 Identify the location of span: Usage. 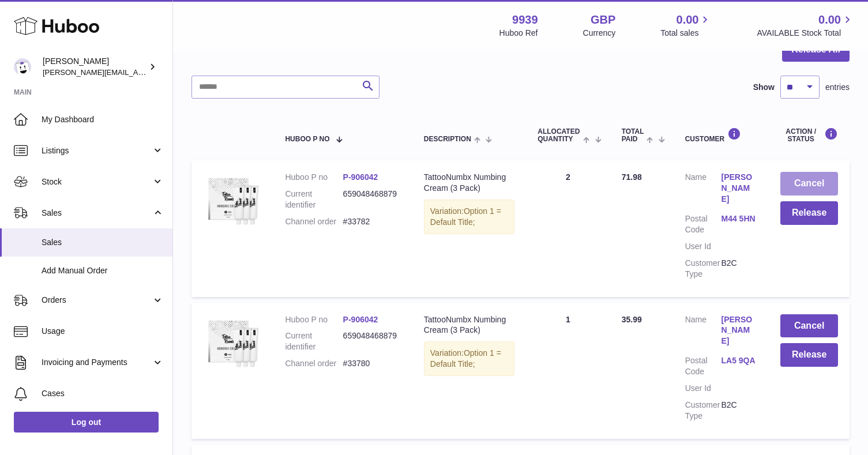
(102, 331).